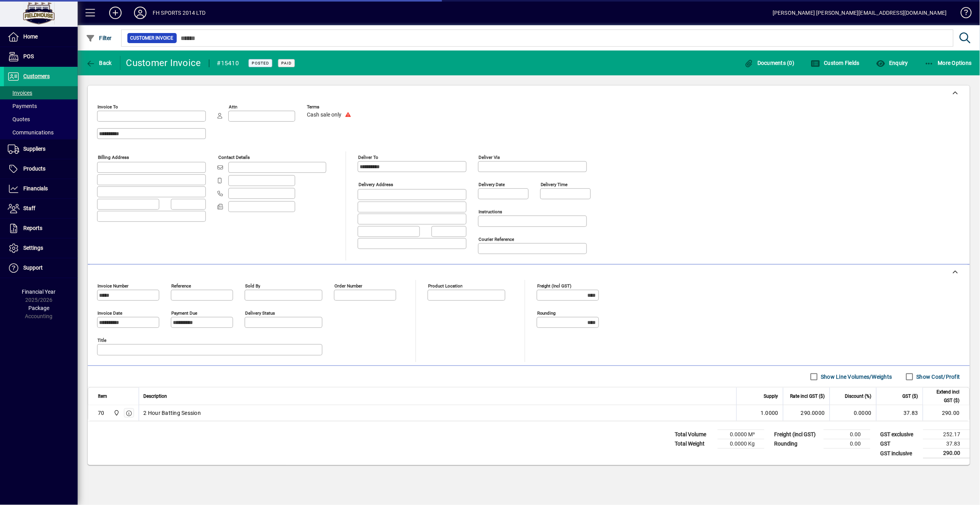  Describe the element at coordinates (938, 377) in the screenshot. I see `label: Show Cost/Profit` at that location.